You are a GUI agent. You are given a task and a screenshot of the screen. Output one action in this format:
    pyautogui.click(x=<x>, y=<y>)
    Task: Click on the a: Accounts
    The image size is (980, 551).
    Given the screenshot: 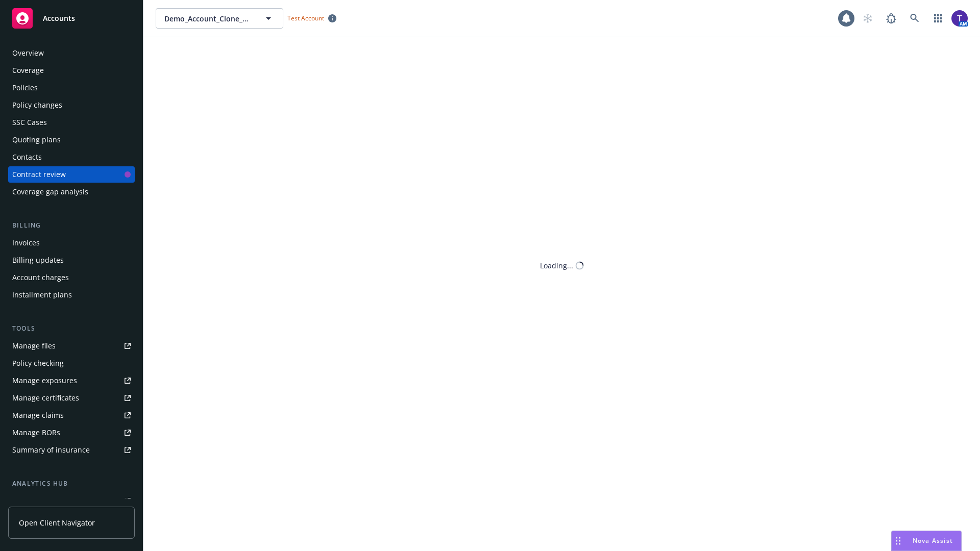 What is the action you would take?
    pyautogui.click(x=71, y=18)
    